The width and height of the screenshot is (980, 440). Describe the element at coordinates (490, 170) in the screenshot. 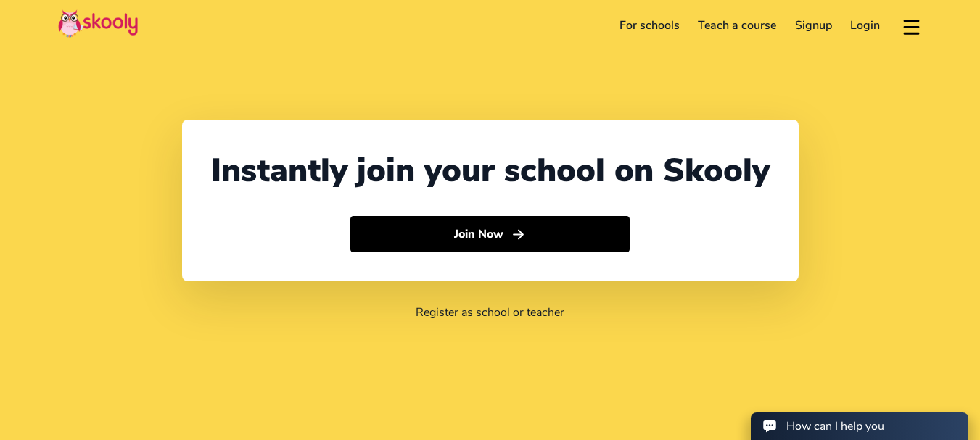

I see `div: Instantly join your school on Skooly` at that location.